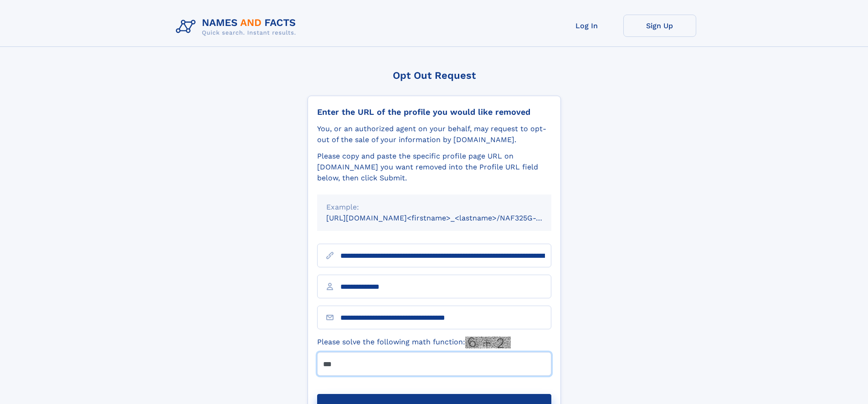  I want to click on label: Please solve the following math function:, so click(414, 342).